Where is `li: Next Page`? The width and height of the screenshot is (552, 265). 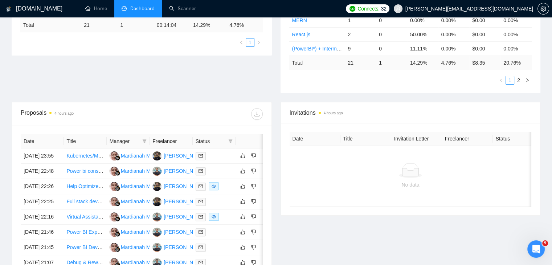
li: Next Page is located at coordinates (259, 42).